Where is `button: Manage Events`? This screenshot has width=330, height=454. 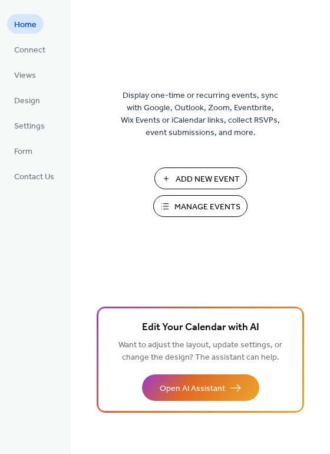
button: Manage Events is located at coordinates (200, 206).